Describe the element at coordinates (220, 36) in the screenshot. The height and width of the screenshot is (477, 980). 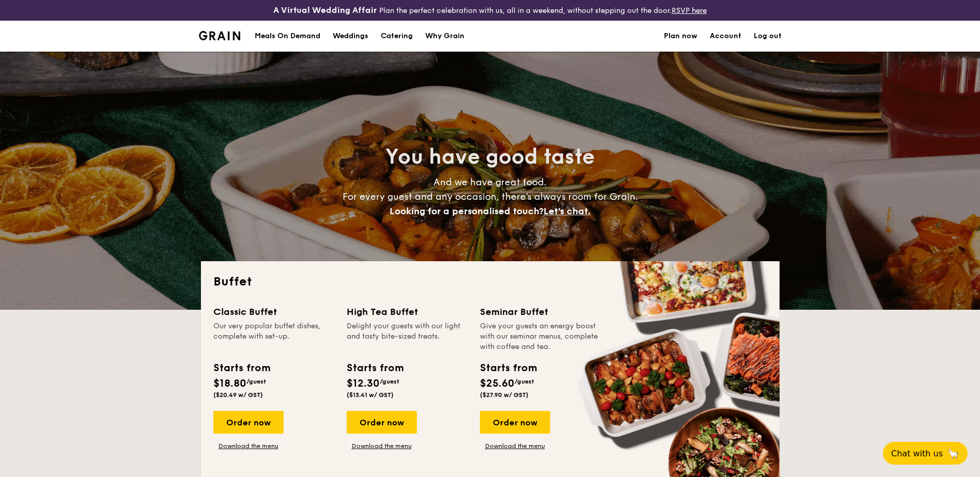
I see `a: Logotype` at that location.